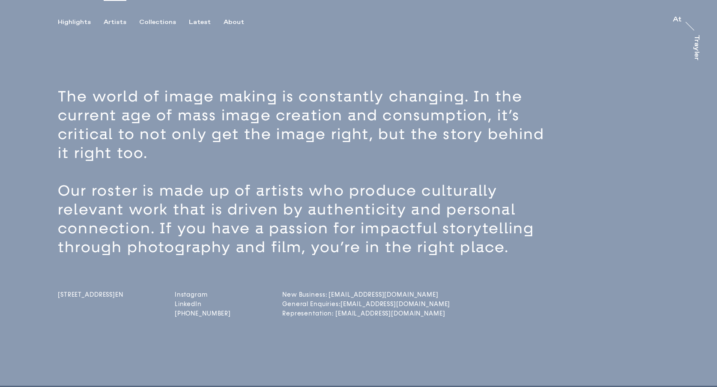  Describe the element at coordinates (310, 125) in the screenshot. I see `p: The world of image making is constantly changing. In the current age of mass image creation and c...` at that location.